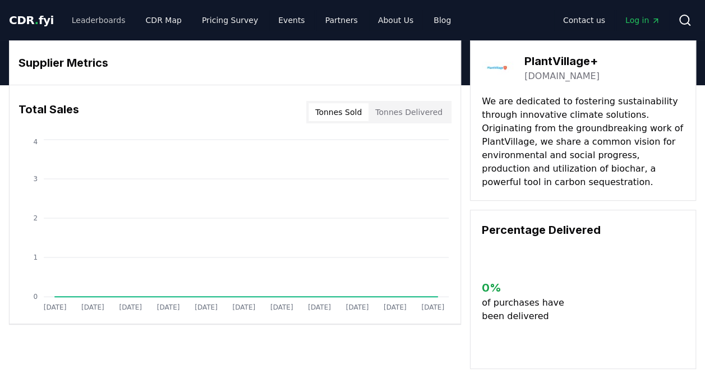 This screenshot has height=378, width=705. What do you see at coordinates (409, 112) in the screenshot?
I see `button: Tonnes Delivered` at bounding box center [409, 112].